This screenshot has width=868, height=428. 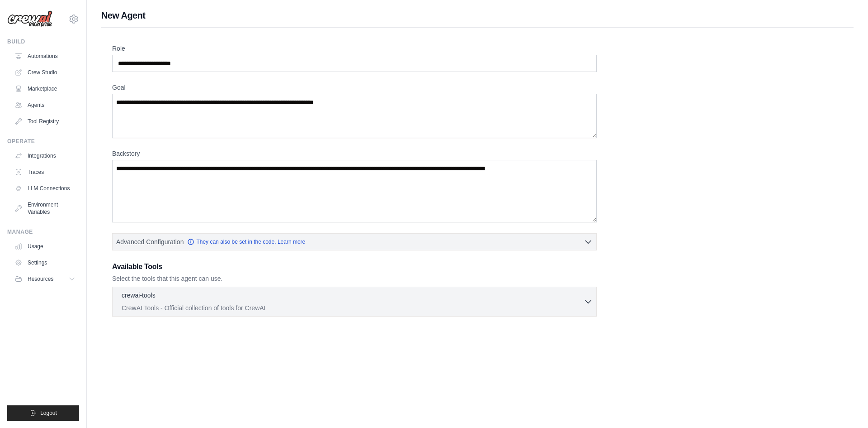 I want to click on p: CrewAI Tools - Official collection of tools for CrewAI, so click(x=353, y=308).